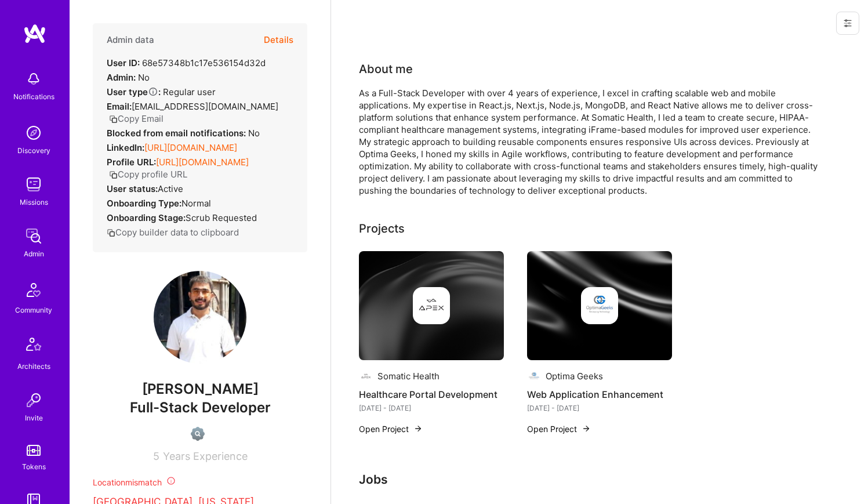 The width and height of the screenshot is (868, 504). I want to click on div: Invite, so click(34, 418).